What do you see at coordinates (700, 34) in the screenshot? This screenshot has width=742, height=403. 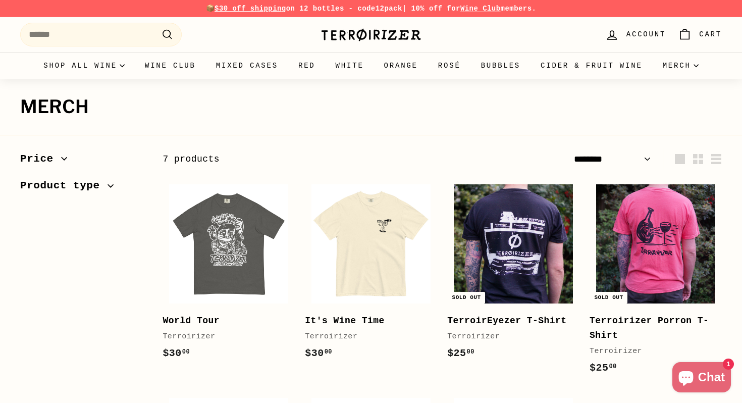 I see `a: Cart` at bounding box center [700, 34].